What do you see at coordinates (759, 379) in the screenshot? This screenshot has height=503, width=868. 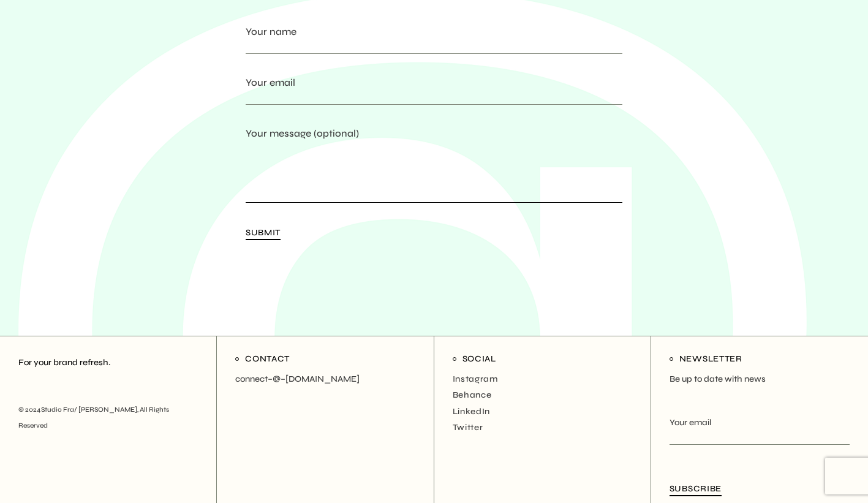 I see `p: Be up to date with news` at bounding box center [759, 379].